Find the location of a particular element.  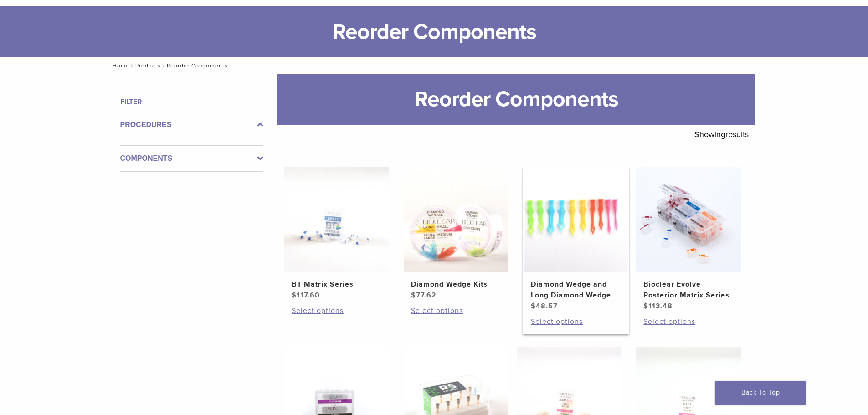

a: Home is located at coordinates (119, 65).